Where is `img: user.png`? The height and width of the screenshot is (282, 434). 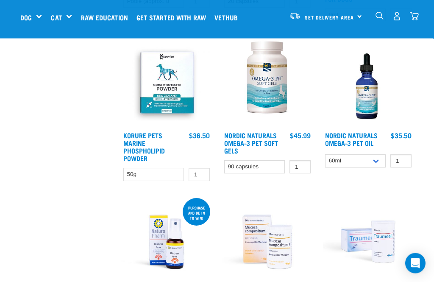
img: user.png is located at coordinates (397, 16).